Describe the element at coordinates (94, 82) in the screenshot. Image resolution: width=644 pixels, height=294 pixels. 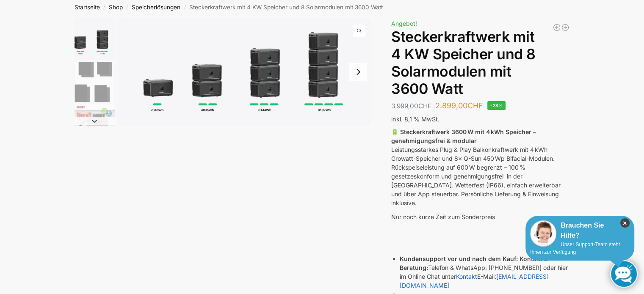
I see `li: 2 / 9` at that location.